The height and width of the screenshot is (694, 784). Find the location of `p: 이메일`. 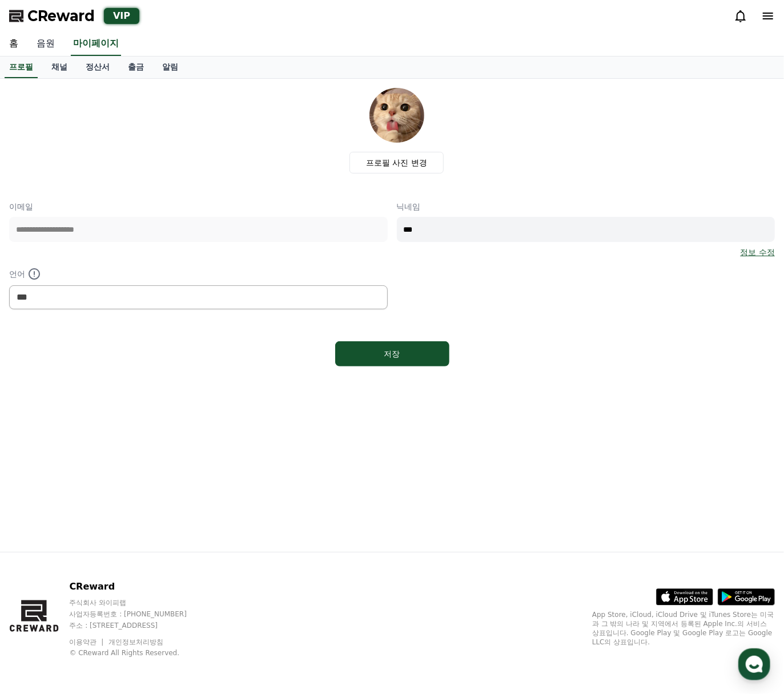

p: 이메일 is located at coordinates (198, 207).